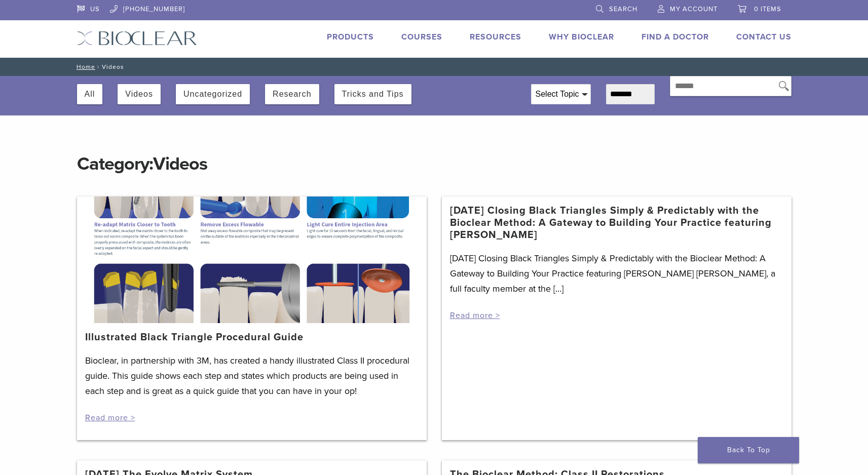  What do you see at coordinates (767, 9) in the screenshot?
I see `span: 0 items` at bounding box center [767, 9].